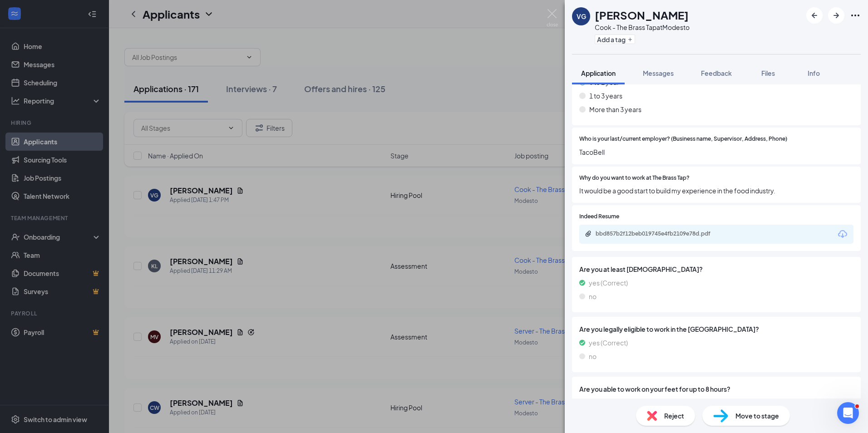  What do you see at coordinates (855, 16) in the screenshot?
I see `svg: Ellipses` at bounding box center [855, 16].